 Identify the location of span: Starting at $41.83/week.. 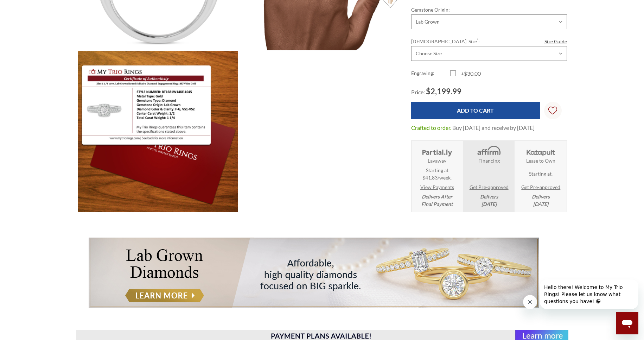
(437, 174).